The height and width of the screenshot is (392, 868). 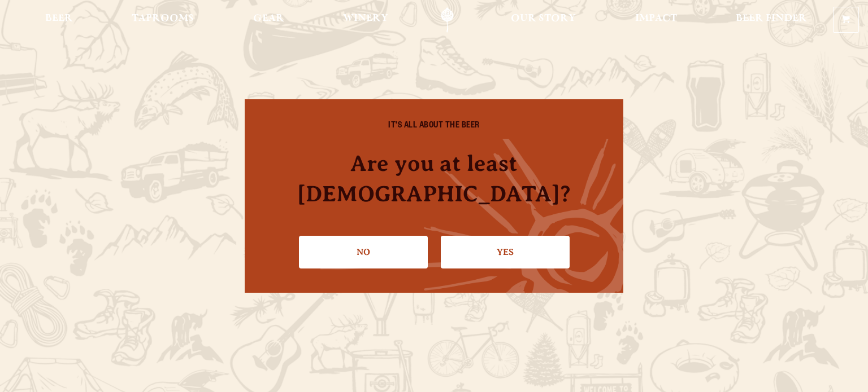 What do you see at coordinates (365, 20) in the screenshot?
I see `a: Winery` at bounding box center [365, 20].